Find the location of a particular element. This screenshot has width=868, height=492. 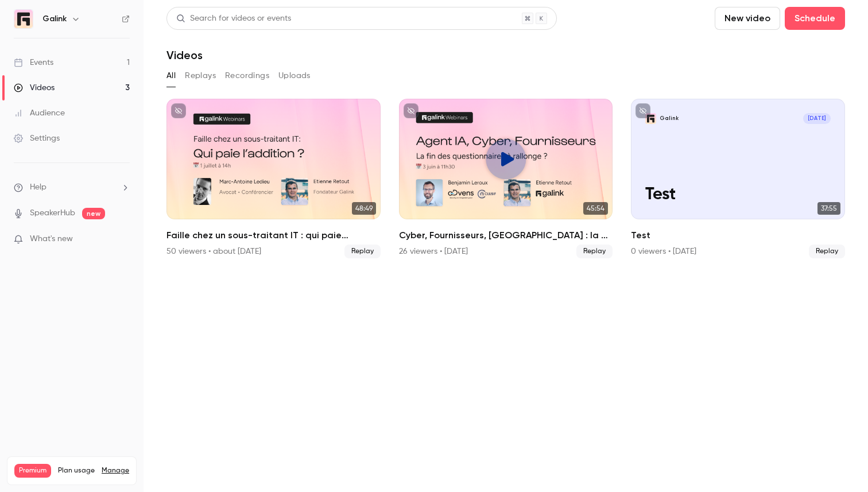

li: Faille chez un sous-traitant IT : qui paie l’addition ? is located at coordinates (274, 178).